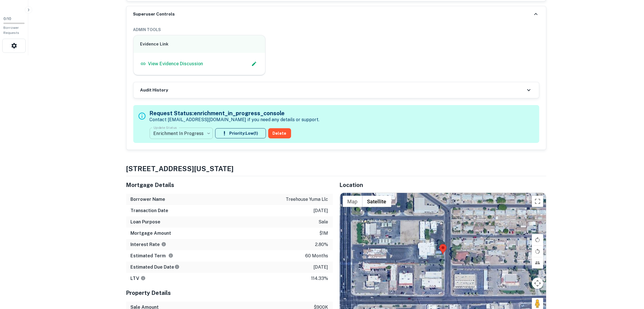  What do you see at coordinates (336, 29) in the screenshot?
I see `h6: ADMIN TOOLS` at bounding box center [336, 29].